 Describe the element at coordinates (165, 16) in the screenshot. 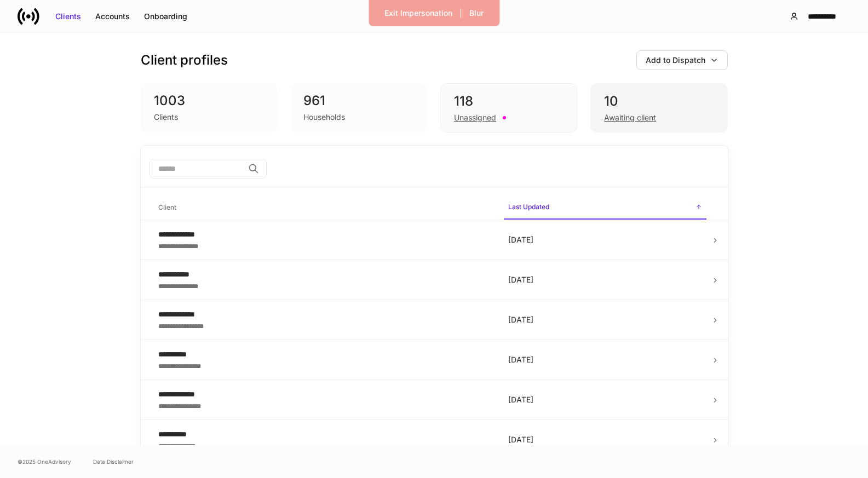

I see `div: Onboarding` at that location.